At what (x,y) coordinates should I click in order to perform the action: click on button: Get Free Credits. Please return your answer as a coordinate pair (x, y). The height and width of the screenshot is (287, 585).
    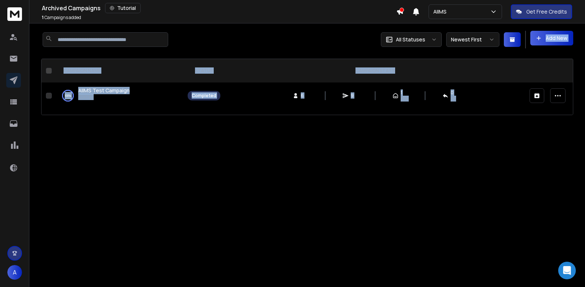
    Looking at the image, I should click on (541, 12).